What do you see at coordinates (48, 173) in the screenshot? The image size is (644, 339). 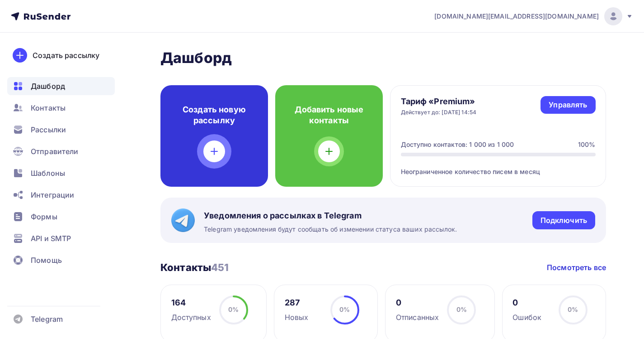 I see `span: Шаблоны` at bounding box center [48, 173].